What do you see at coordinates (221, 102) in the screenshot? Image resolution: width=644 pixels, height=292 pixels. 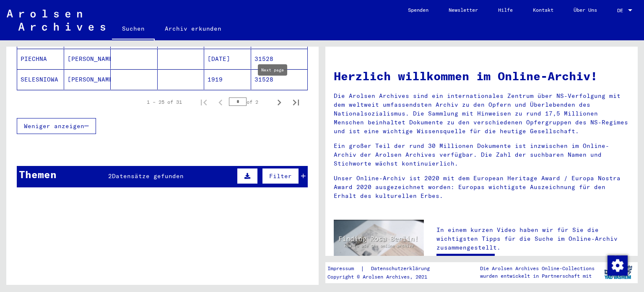 I see `button: Previous page` at bounding box center [221, 102].